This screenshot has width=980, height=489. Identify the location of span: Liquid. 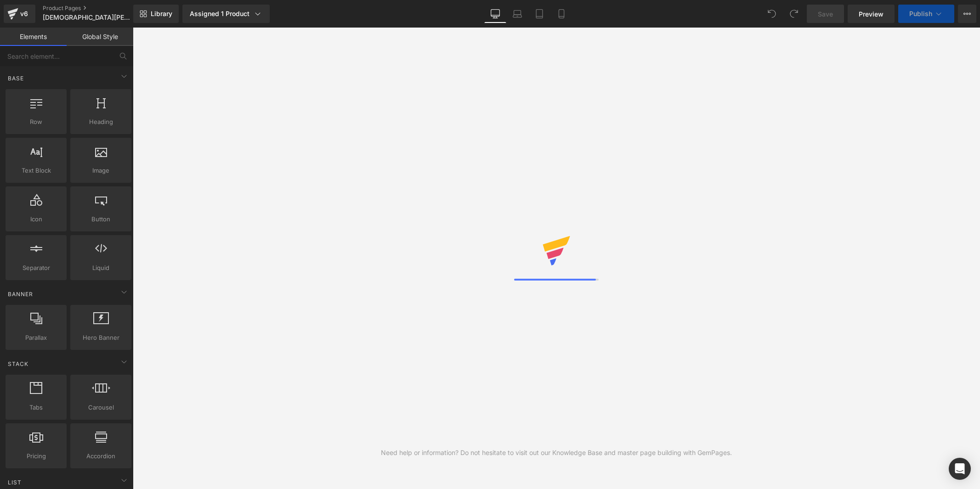
(101, 268).